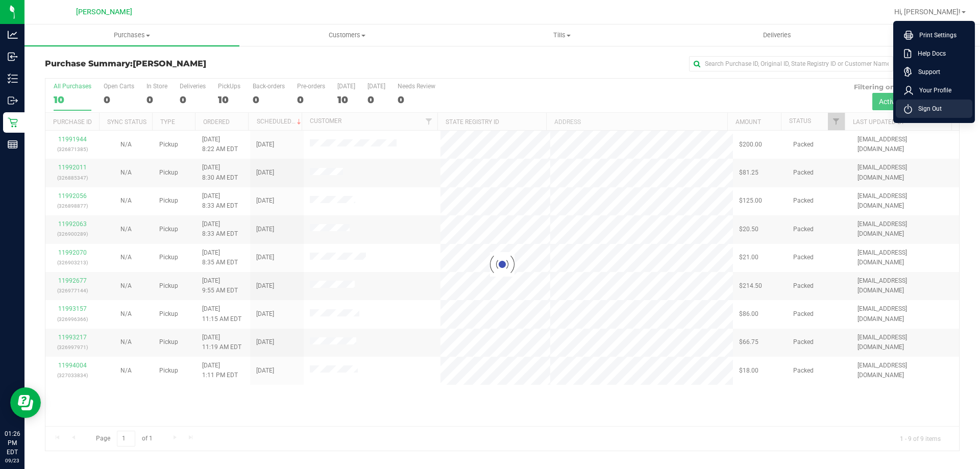 The image size is (980, 469). What do you see at coordinates (13, 123) in the screenshot?
I see `inline-svg: Retail` at bounding box center [13, 123].